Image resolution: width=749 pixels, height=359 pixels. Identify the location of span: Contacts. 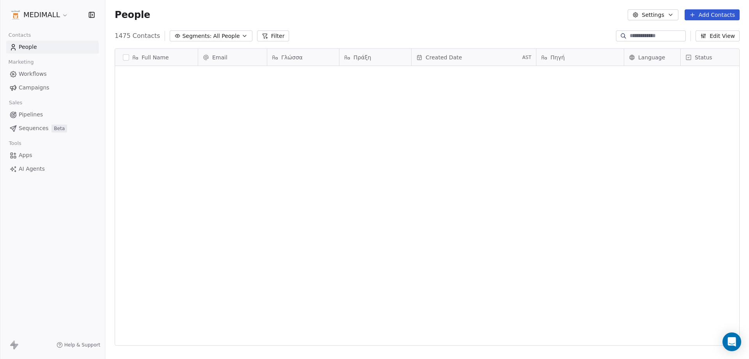
(20, 35).